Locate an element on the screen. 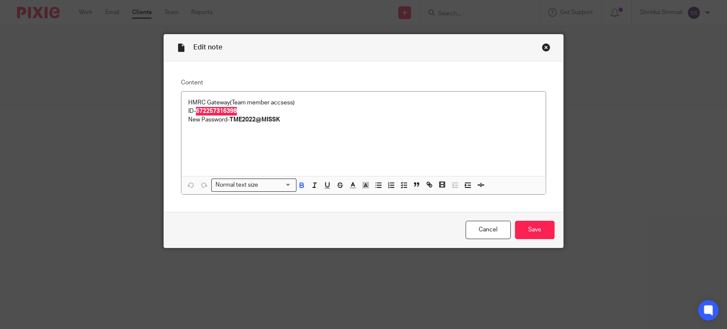 The image size is (727, 329). strong: 672257316398 is located at coordinates (216, 111).